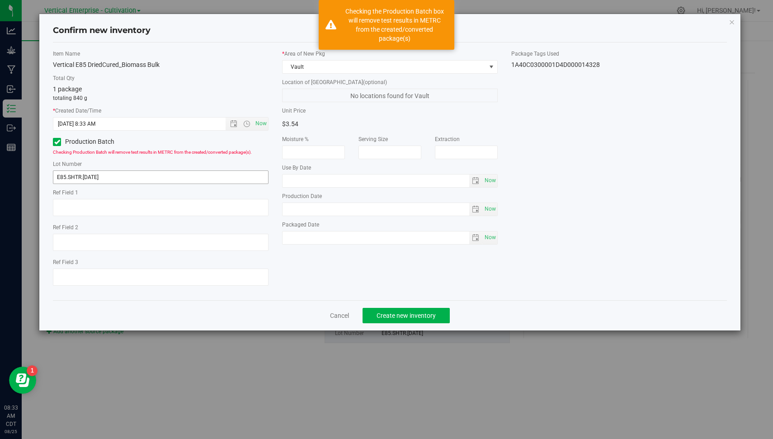 This screenshot has height=439, width=773. Describe the element at coordinates (161, 164) in the screenshot. I see `label: Lot Number` at that location.